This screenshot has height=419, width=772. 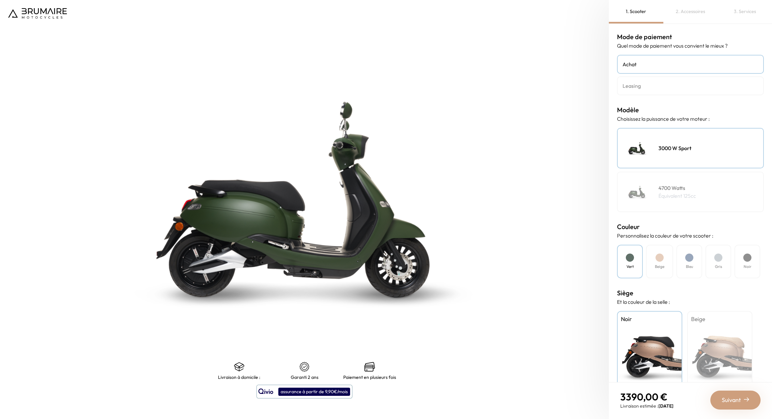 What do you see at coordinates (690, 110) in the screenshot?
I see `h3: Modèle` at bounding box center [690, 110].